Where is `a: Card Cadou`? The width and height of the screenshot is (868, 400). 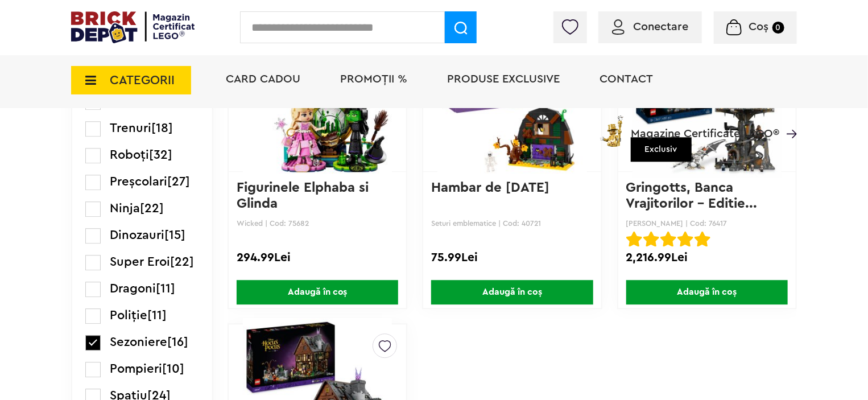
a: Card Cadou is located at coordinates (263, 79).